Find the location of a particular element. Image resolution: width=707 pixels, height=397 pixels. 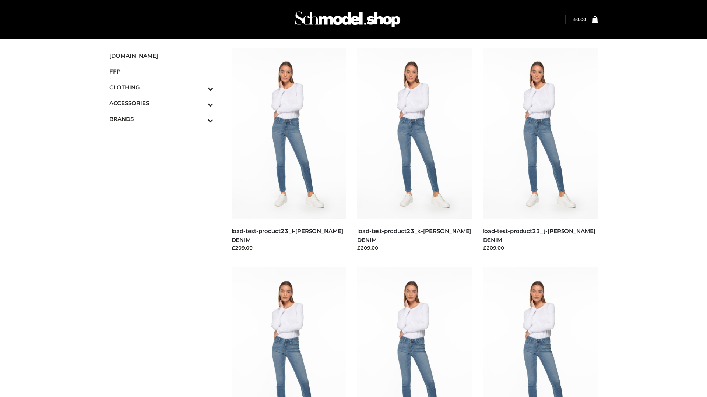

span: CLOTHING is located at coordinates (161, 87).